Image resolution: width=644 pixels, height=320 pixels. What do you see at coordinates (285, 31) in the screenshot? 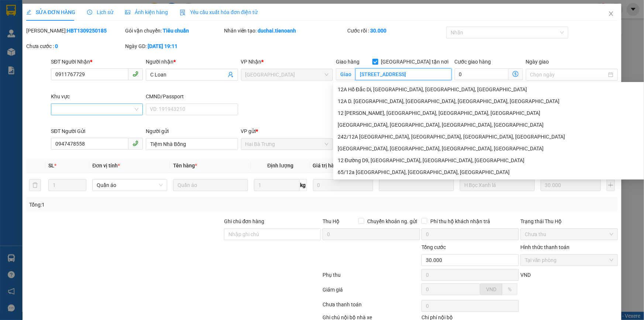
I see `div: Nhân viên tạo:` at bounding box center [285, 31].